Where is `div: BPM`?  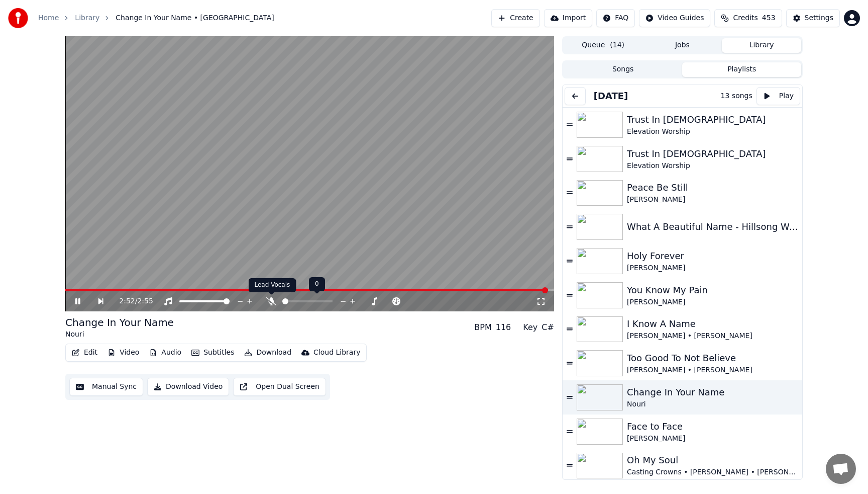
div: BPM is located at coordinates (483, 327).